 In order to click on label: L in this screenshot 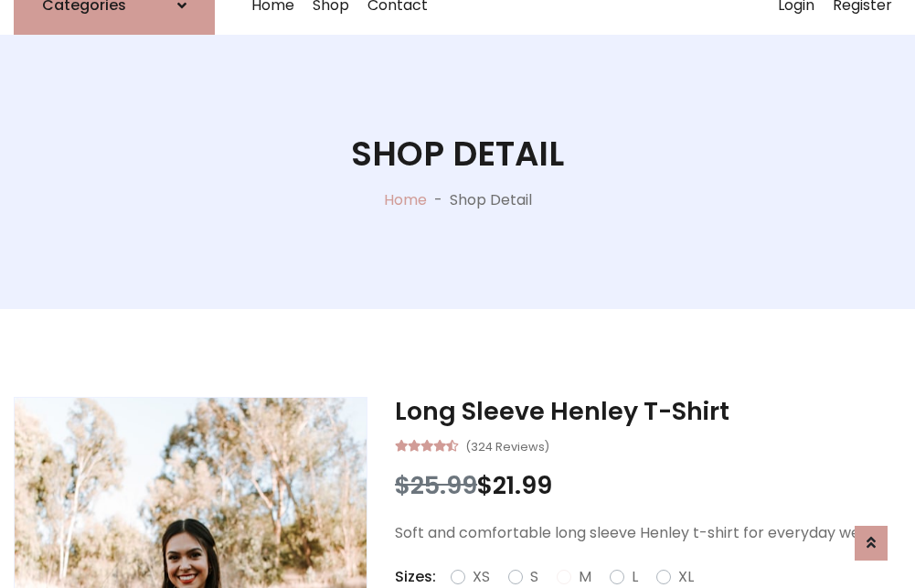, I will do `click(635, 577)`.